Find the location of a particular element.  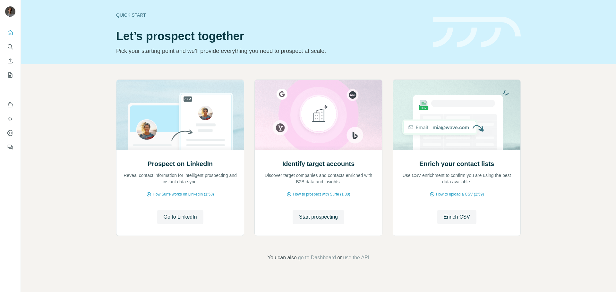

button: Start prospecting is located at coordinates (318, 217).